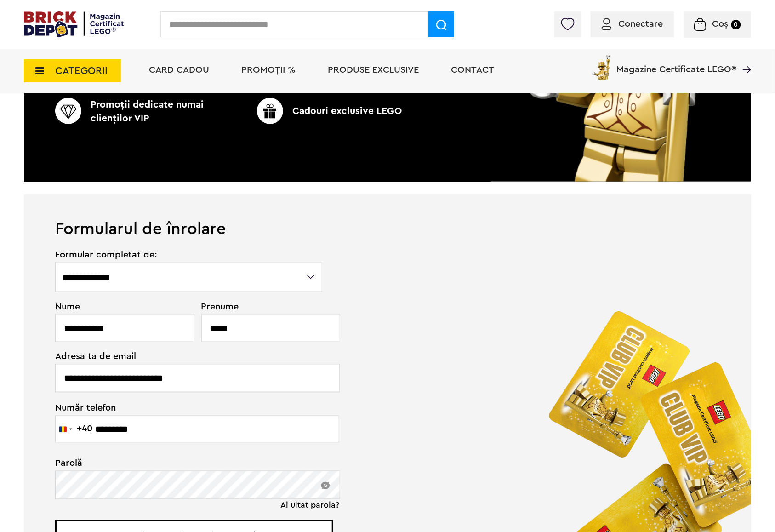 This screenshot has width=775, height=532. Describe the element at coordinates (373, 70) in the screenshot. I see `a: Produse exclusive` at that location.